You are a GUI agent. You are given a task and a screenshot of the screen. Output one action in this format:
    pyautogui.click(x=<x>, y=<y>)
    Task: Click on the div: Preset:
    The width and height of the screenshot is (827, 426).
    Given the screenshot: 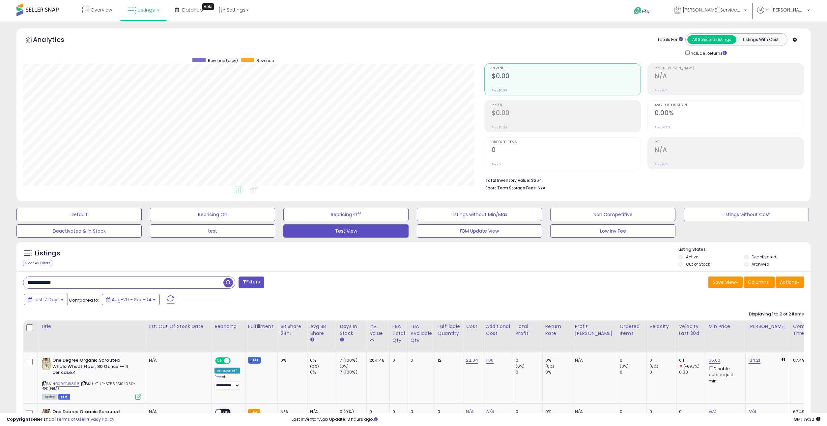 What is the action you would take?
    pyautogui.click(x=227, y=382)
    